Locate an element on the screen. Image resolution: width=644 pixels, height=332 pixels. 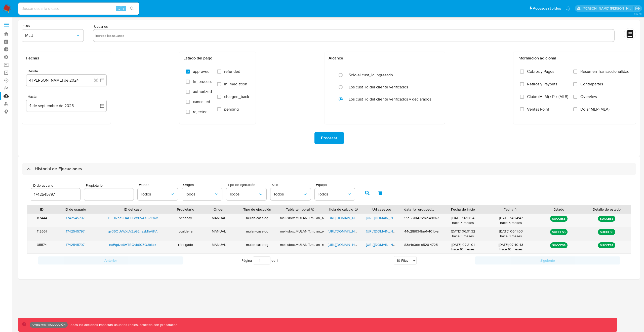
a: Notificaciones is located at coordinates (568, 8).